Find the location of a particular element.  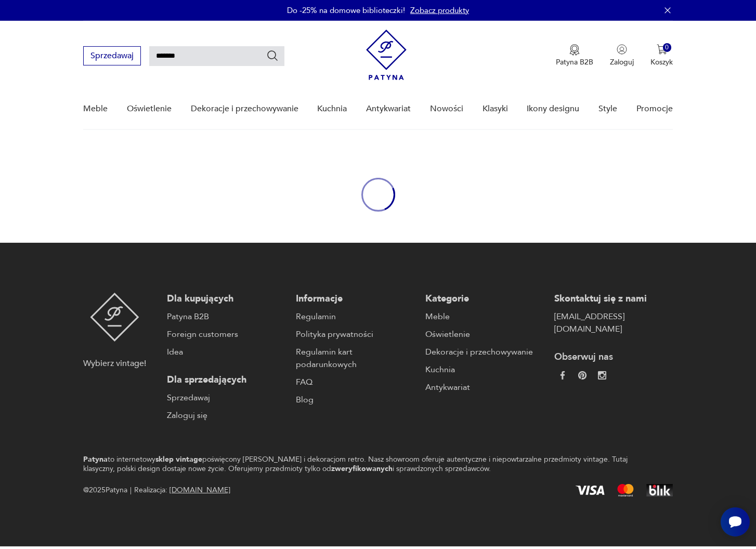

a: Nowości is located at coordinates (447, 109).